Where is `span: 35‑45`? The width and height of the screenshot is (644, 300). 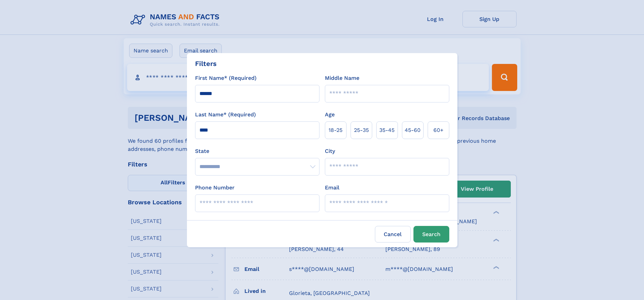
span: 35‑45 is located at coordinates (387, 130).